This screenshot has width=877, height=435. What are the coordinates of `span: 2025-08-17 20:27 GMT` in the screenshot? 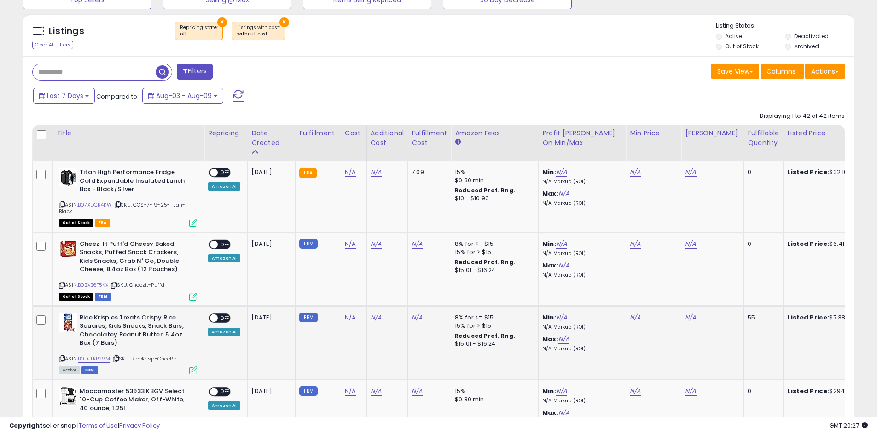 It's located at (849, 425).